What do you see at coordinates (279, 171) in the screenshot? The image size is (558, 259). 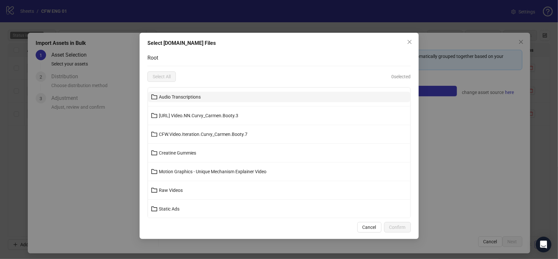 I see `button: Motion Graphics - Unique Mechanism Explainer Video` at bounding box center [279, 171].